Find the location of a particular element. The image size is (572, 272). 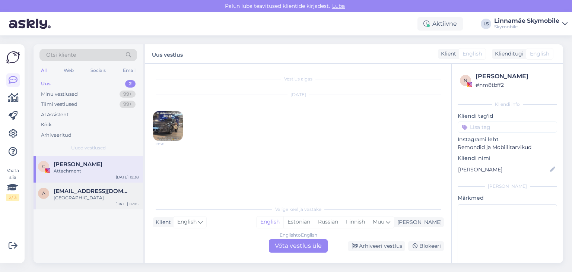

div: Estonian is located at coordinates (298, 222).